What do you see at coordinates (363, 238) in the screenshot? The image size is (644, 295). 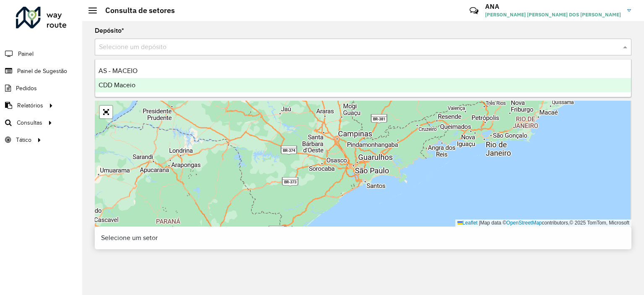 I see `div: Selecione um setor` at bounding box center [363, 238].